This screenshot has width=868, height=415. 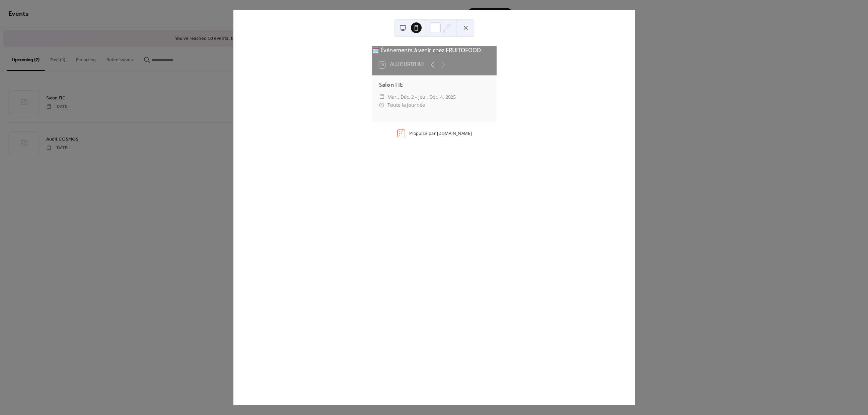 What do you see at coordinates (434, 85) in the screenshot?
I see `div: Salon FIE` at bounding box center [434, 85].